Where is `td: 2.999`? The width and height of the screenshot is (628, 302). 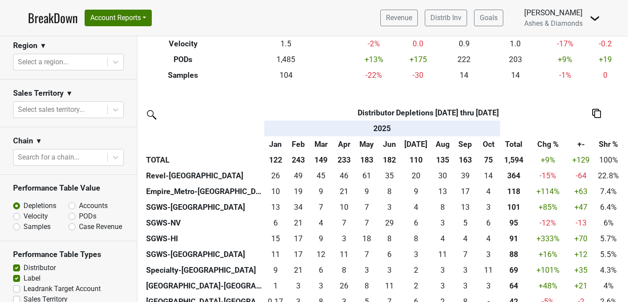
td: 2.999 is located at coordinates (466, 270).